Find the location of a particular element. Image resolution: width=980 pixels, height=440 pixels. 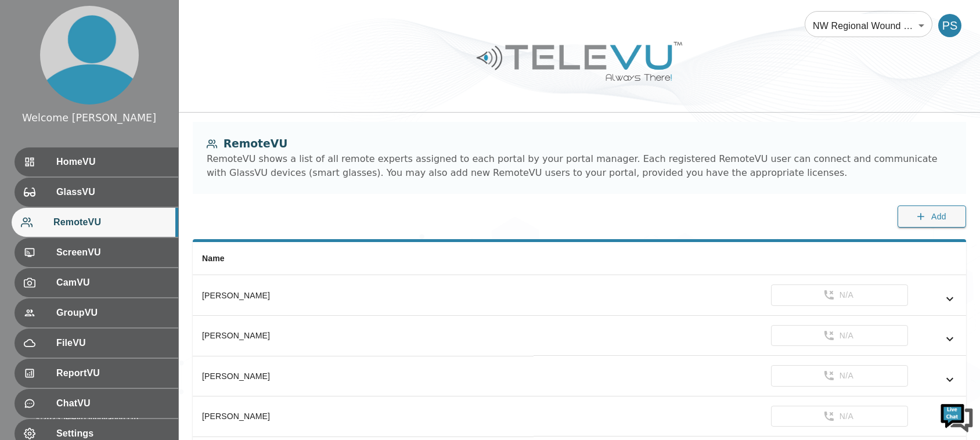

span: HomeVU is located at coordinates (113, 162).